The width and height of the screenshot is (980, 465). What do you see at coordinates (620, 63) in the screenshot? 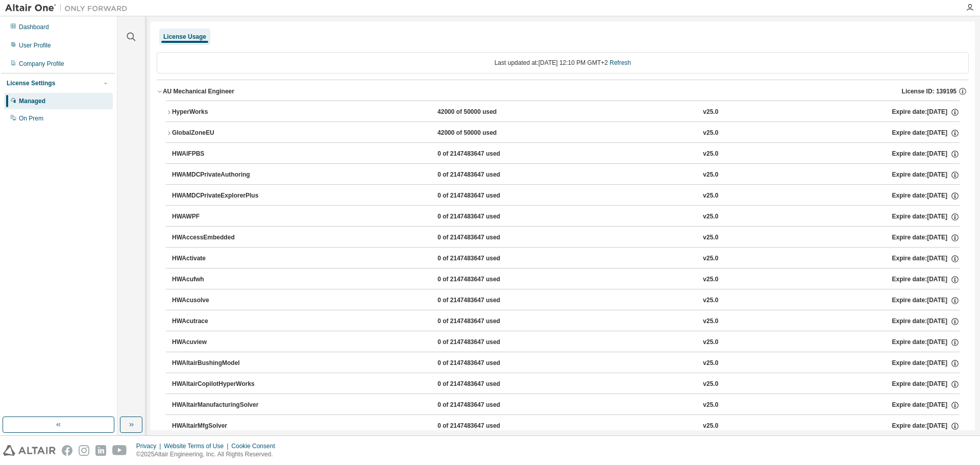
I see `a: Refresh` at bounding box center [620, 63].